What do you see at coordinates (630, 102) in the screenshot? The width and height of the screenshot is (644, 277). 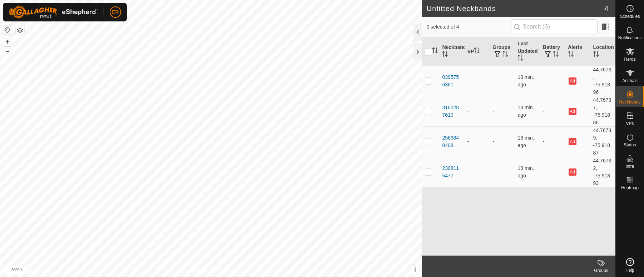 I see `span: Neckbands` at bounding box center [630, 102].